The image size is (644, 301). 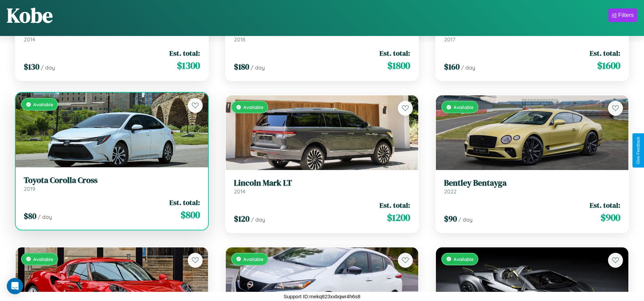 I want to click on h3: Lamborghini Murcielago, so click(x=112, y=31).